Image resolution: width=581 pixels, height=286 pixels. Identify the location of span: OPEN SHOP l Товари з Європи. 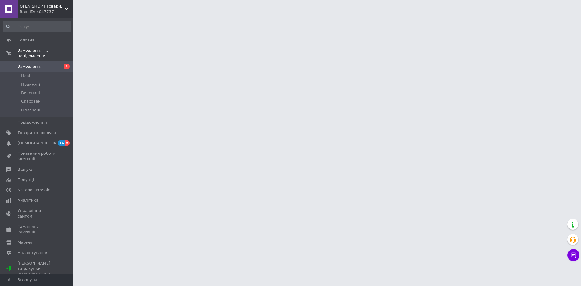
(42, 6).